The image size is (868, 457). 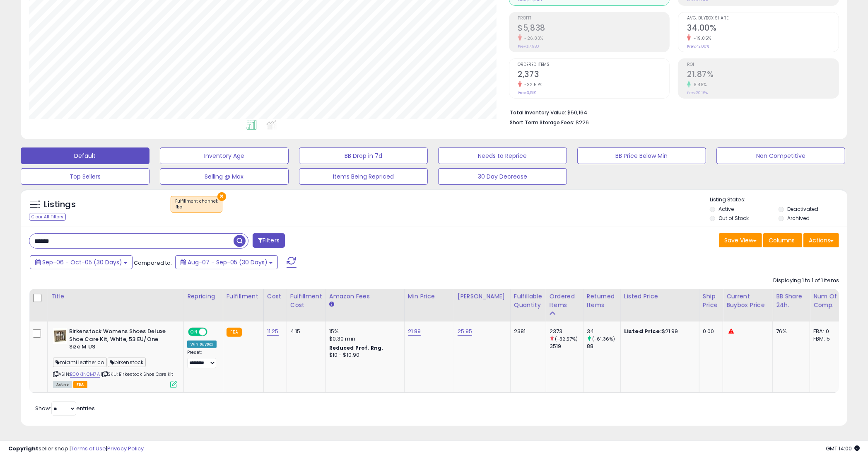 I want to click on small: -32.57%, so click(x=532, y=85).